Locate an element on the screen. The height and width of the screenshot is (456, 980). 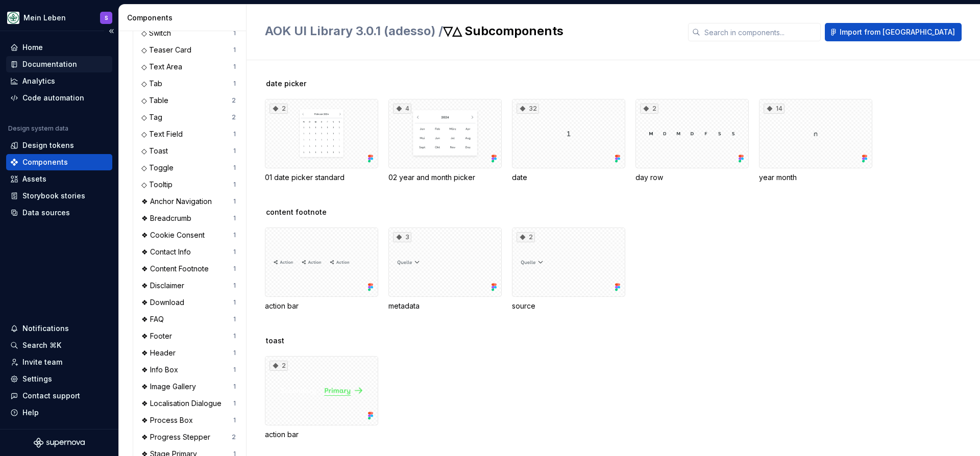
a: Invite team is located at coordinates (59, 362).